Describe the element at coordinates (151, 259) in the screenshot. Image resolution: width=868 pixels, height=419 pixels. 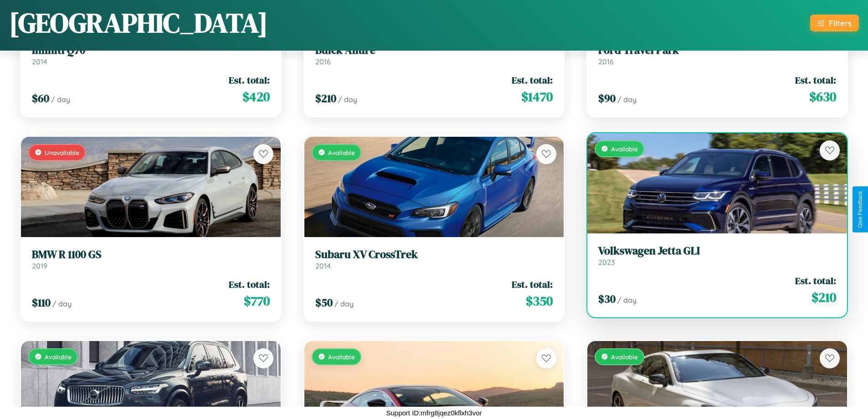
I see `a: BMW R 1100 GS2019` at that location.